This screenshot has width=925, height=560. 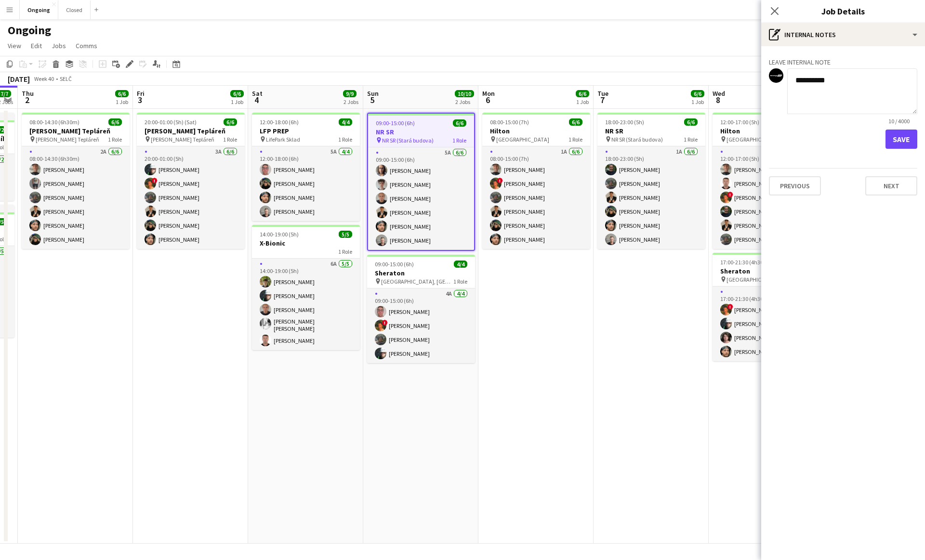 I want to click on span: 08:00-14:30 (6h30m), so click(x=54, y=122).